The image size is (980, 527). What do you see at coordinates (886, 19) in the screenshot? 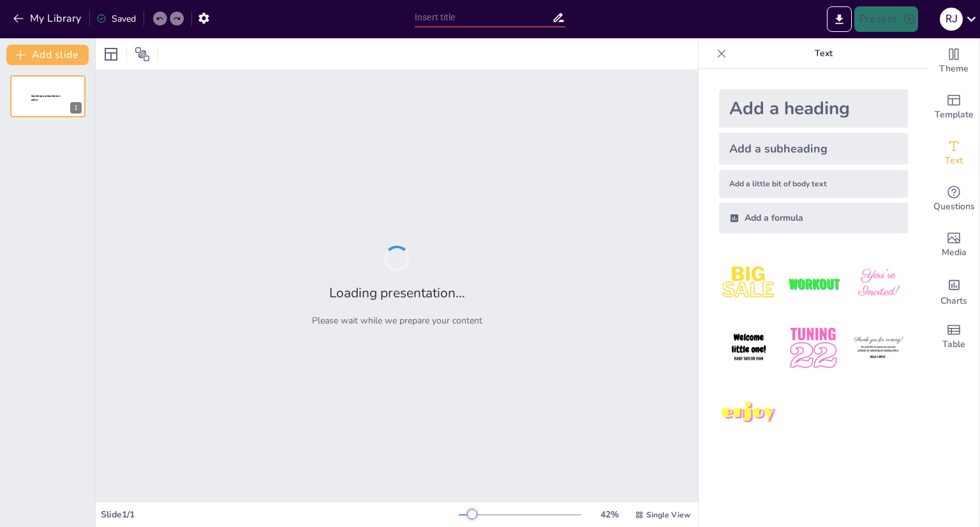
I see `button: Present` at bounding box center [886, 19].